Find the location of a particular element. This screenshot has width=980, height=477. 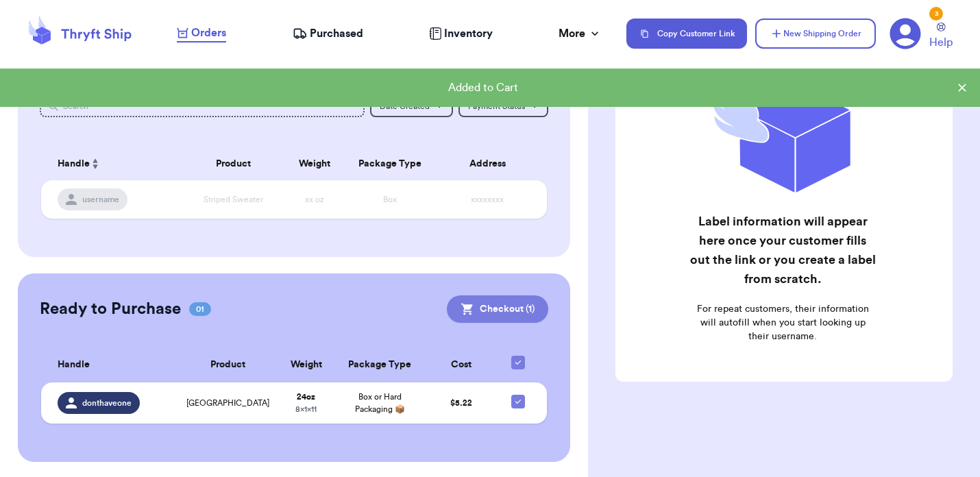

span: Box is located at coordinates (390, 199).